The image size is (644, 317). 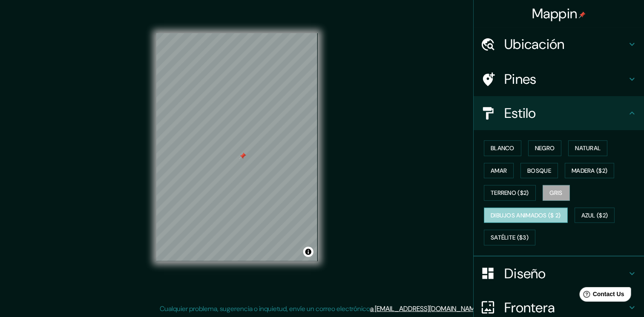 I want to click on button: Satélite ($3), so click(x=509, y=237).